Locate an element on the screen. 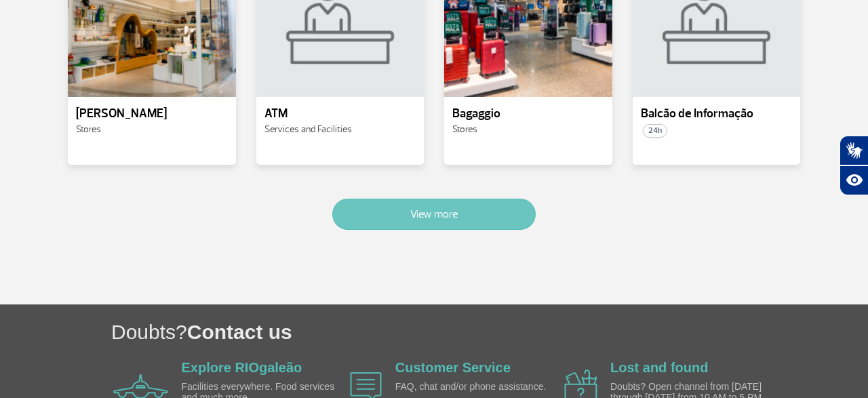  span: Services and Facilities is located at coordinates (308, 129).